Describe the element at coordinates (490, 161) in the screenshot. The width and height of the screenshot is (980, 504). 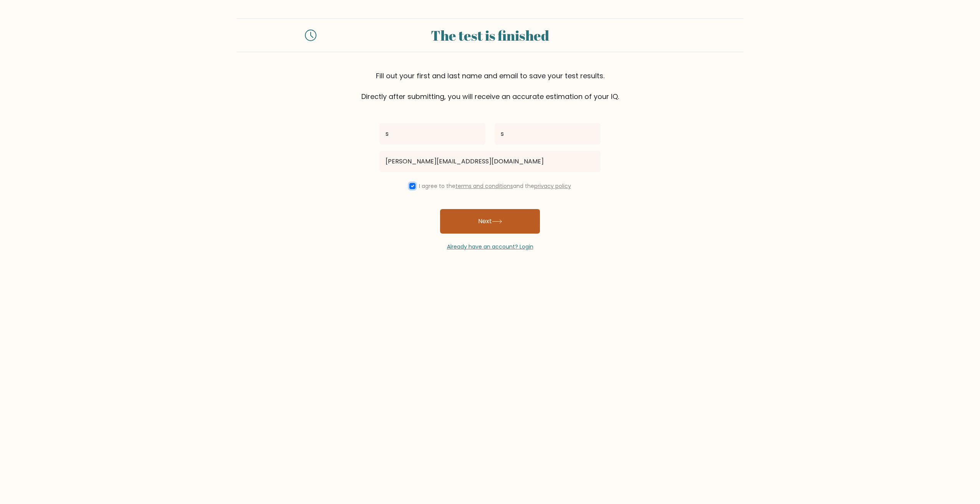
I see `input: Email` at that location.